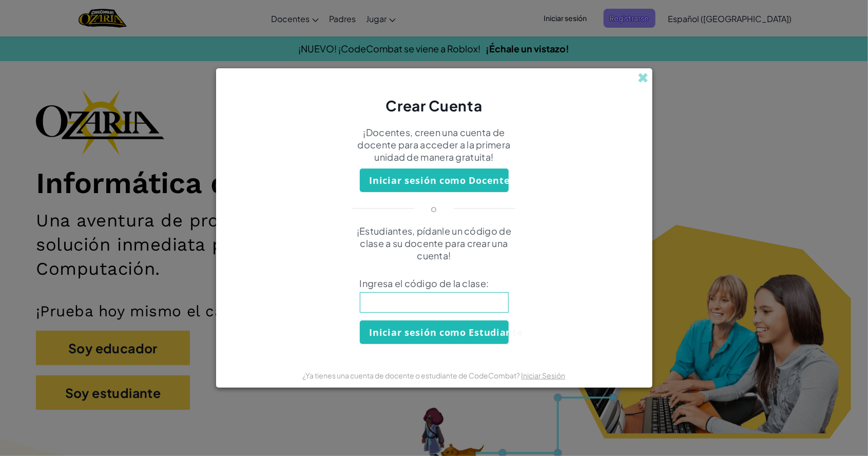  What do you see at coordinates (434, 284) in the screenshot?
I see `span: Ingresa el código de la clase:` at bounding box center [434, 284].